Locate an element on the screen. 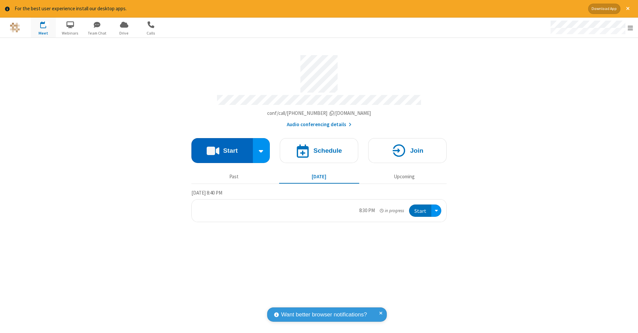 This screenshot has height=333, width=638. div: For the best user experience install our desktop apps. is located at coordinates (299, 9).